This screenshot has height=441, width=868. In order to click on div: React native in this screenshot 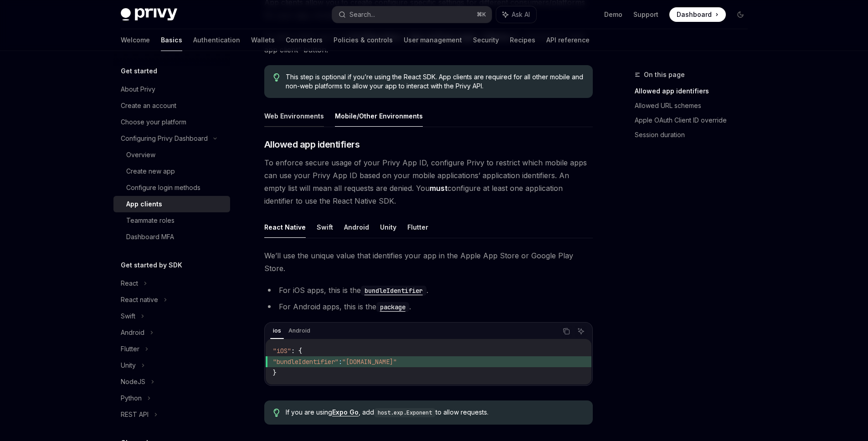, I will do `click(140, 300)`.